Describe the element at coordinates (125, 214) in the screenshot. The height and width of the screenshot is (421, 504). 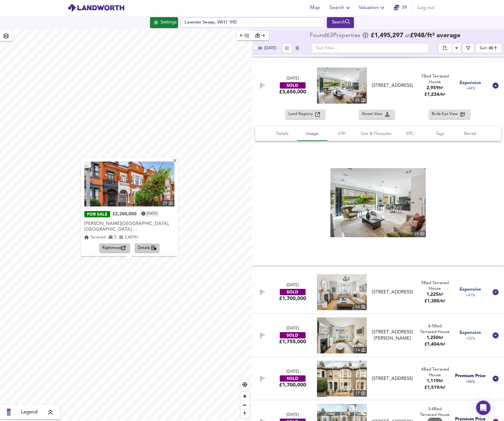
I see `div: £2,300,000` at that location.